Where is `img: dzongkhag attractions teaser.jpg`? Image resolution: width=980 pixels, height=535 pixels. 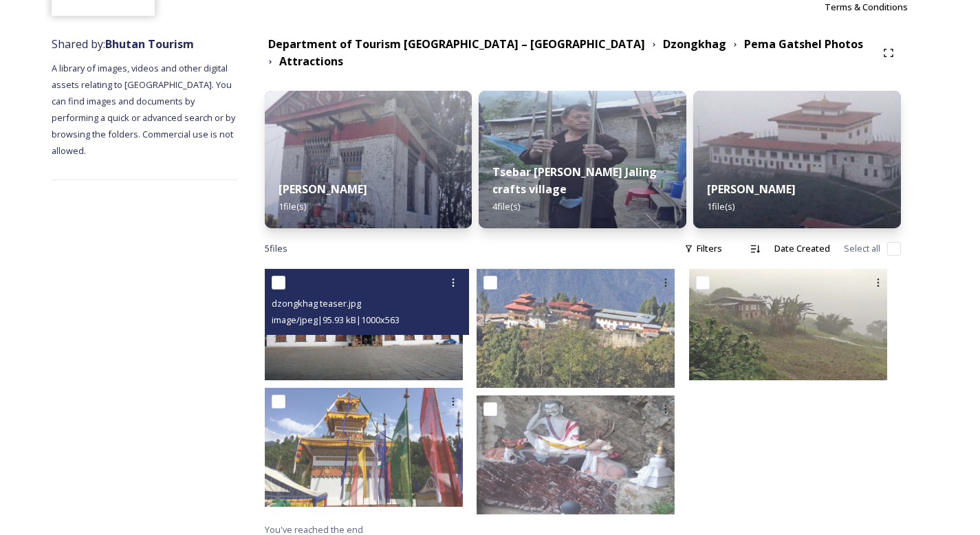 img: dzongkhag attractions teaser.jpg is located at coordinates (788, 325).